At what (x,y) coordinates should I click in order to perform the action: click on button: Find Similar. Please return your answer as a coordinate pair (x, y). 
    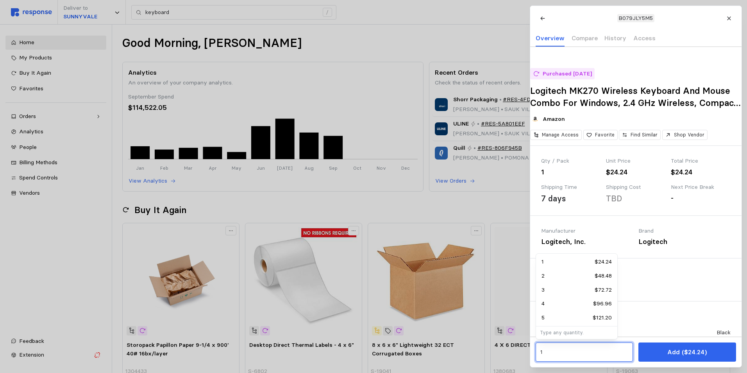
    Looking at the image, I should click on (640, 135).